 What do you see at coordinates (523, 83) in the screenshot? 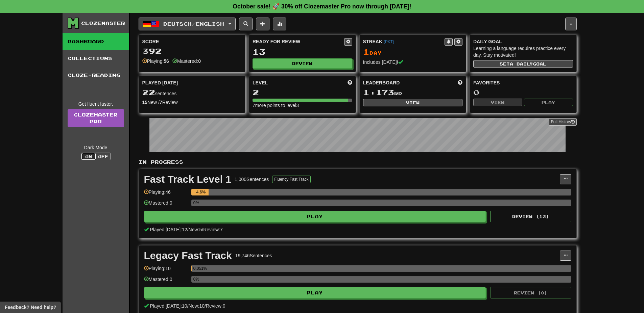
I see `div: Favorites` at bounding box center [523, 83].